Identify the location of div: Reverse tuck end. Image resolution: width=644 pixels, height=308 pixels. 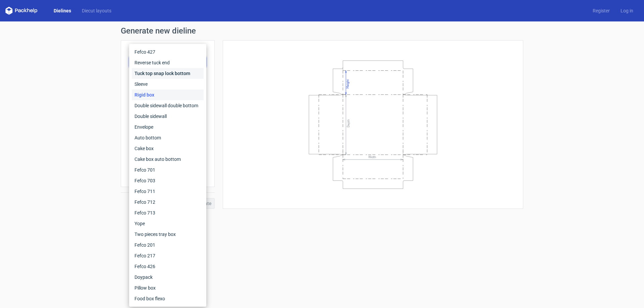
(168, 63).